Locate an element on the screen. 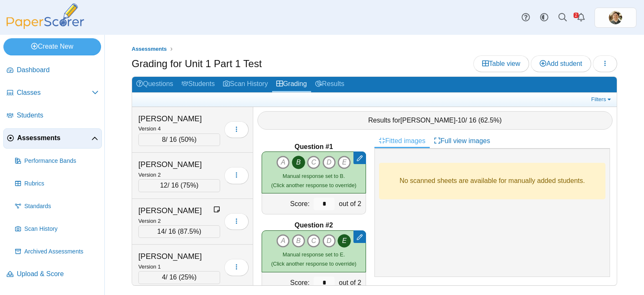  span: 75% is located at coordinates (189, 185).